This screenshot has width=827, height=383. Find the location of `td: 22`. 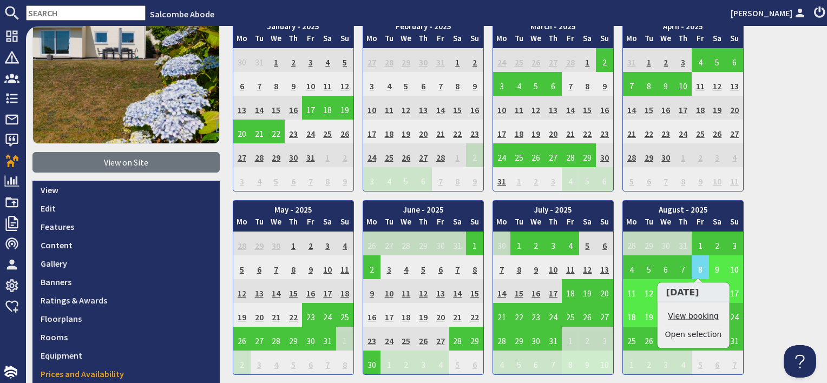

td: 22 is located at coordinates (588, 132).